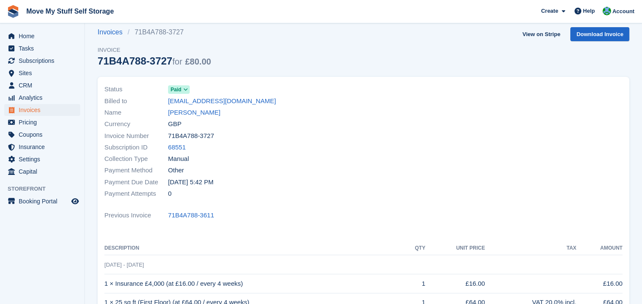  Describe the element at coordinates (414, 284) in the screenshot. I see `td: 1` at that location.